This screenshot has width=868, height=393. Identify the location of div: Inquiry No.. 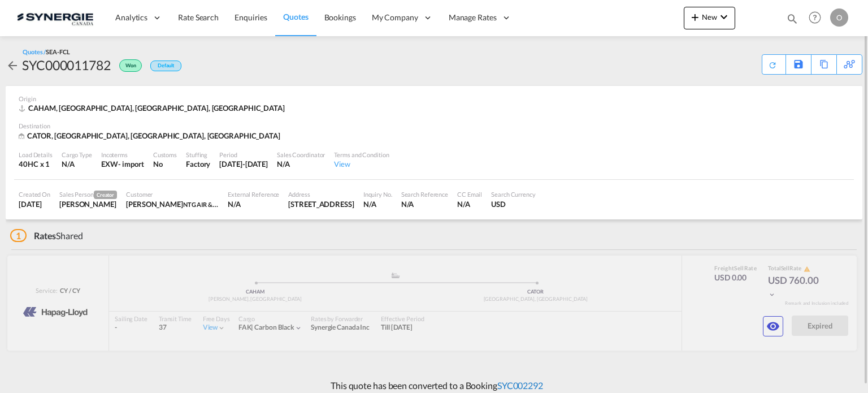
(377, 194).